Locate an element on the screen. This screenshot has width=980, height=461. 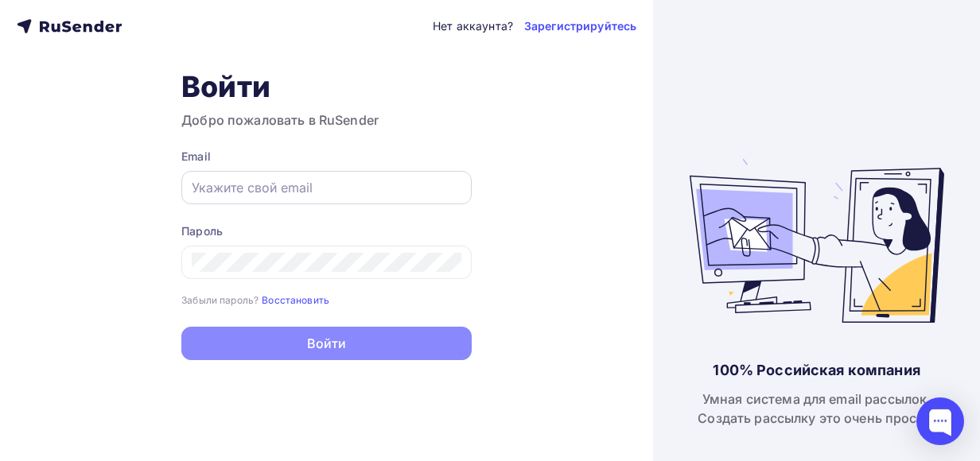
input: Укажите свой email is located at coordinates (326, 188).